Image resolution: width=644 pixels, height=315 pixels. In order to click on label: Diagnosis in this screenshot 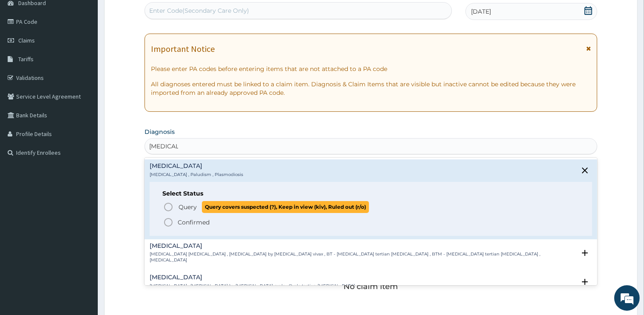, I will do `click(159, 132)`.